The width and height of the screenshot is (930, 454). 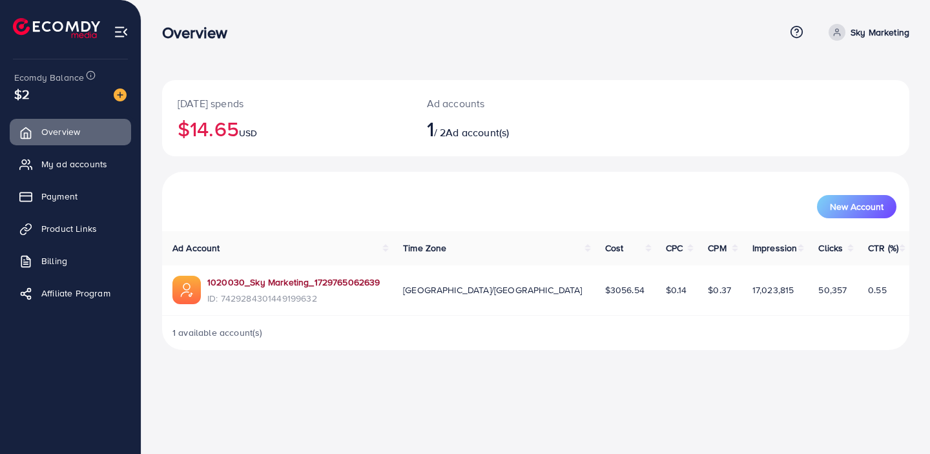 I want to click on span: Ecomdy Balance, so click(x=49, y=77).